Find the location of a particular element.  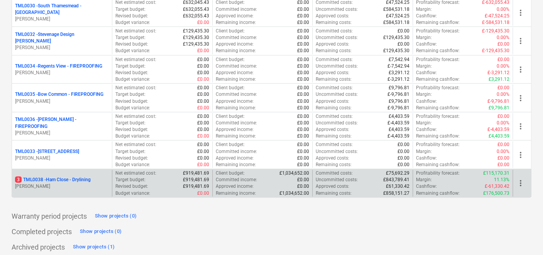

span: 3 is located at coordinates (18, 180).